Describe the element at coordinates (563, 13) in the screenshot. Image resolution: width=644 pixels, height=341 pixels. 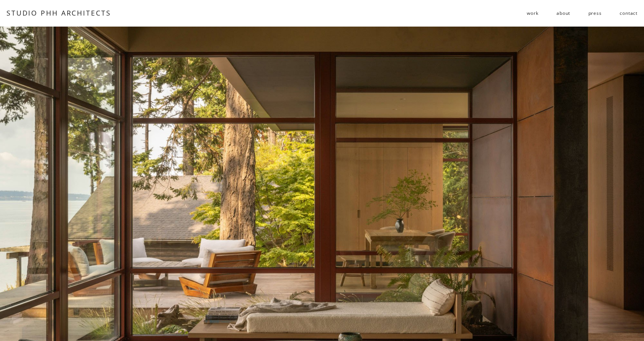
I see `a: about` at that location.